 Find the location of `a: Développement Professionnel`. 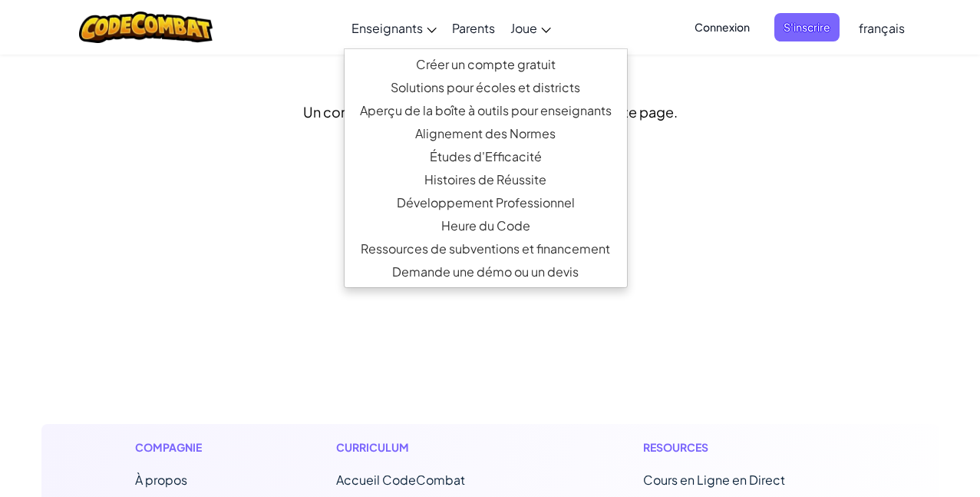

a: Développement Professionnel is located at coordinates (486, 203).